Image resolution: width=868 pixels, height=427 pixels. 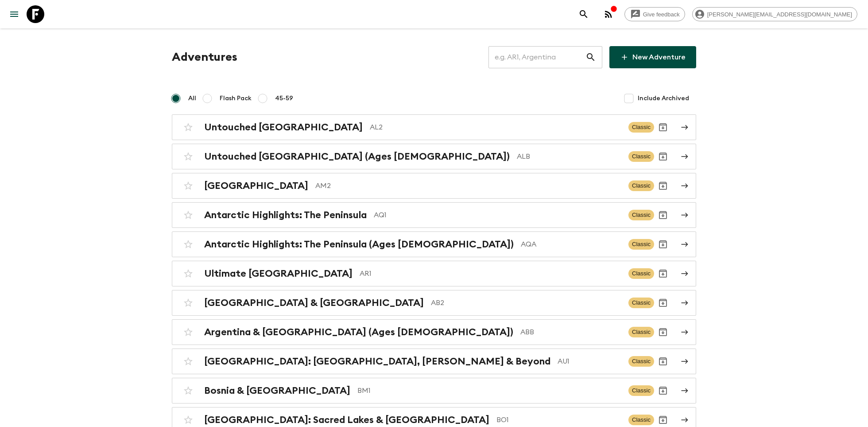 What do you see at coordinates (434, 215) in the screenshot?
I see `a: Antarctic Highlights: The PeninsulaAQ1ClassicArchive` at bounding box center [434, 215].